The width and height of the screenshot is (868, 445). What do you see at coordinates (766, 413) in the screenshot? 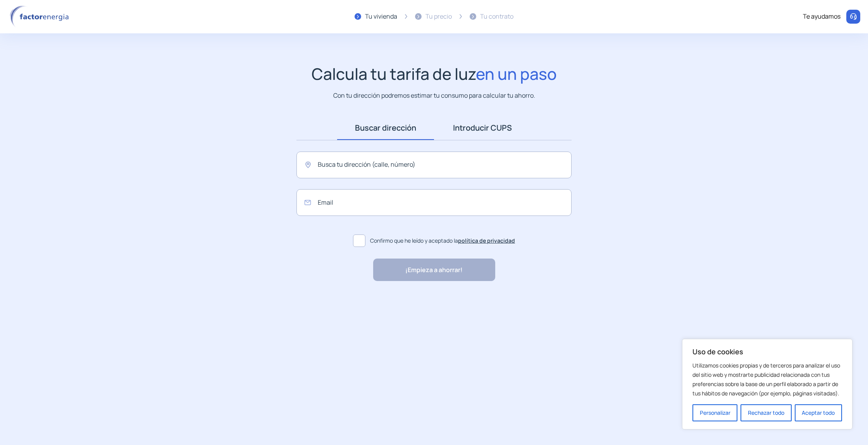
I see `button: Rechazar todo` at bounding box center [766, 413].